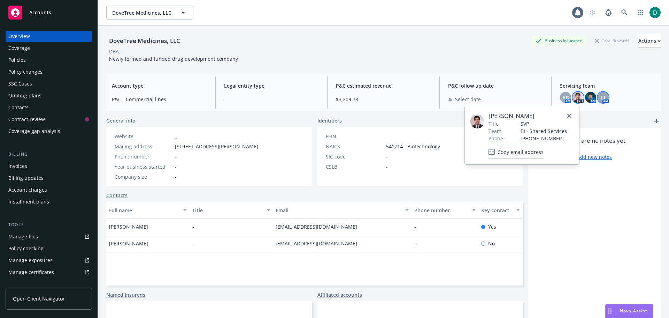  What do you see at coordinates (641, 13) in the screenshot?
I see `a: Switch app` at bounding box center [641, 13].